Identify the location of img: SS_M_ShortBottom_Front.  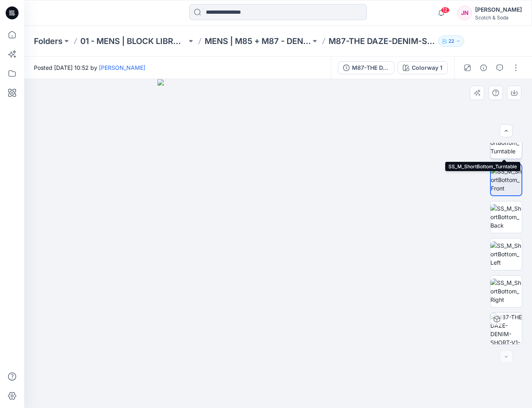
(506, 179).